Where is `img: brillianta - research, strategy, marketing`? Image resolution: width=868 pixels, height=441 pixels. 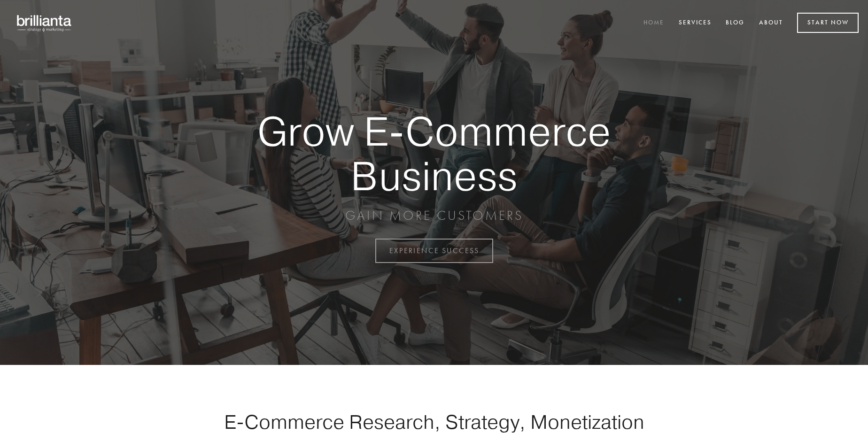 img: brillianta - research, strategy, marketing is located at coordinates (45, 23).